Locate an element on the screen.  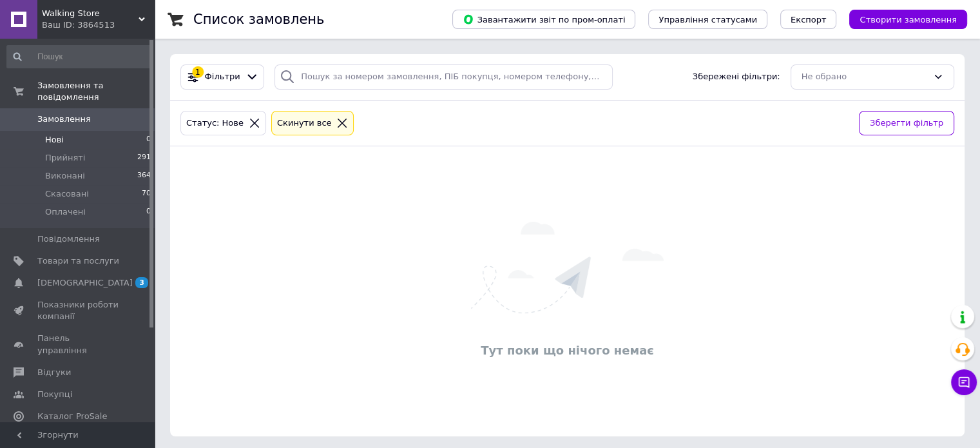
span: Виконані is located at coordinates (65, 176).